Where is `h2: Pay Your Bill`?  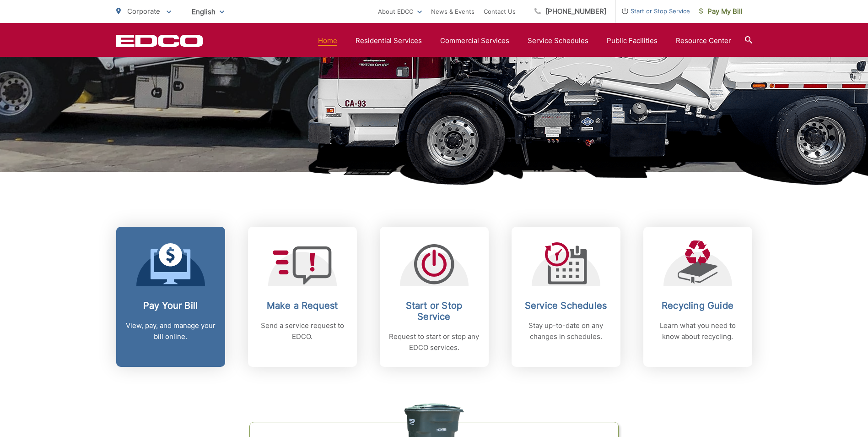
h2: Pay Your Bill is located at coordinates (171, 305).